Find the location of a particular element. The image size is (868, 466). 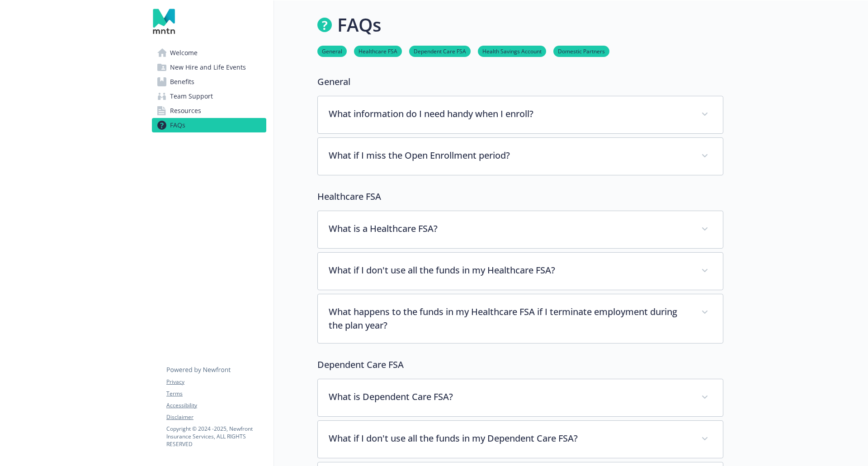

p: Healthcare FSA is located at coordinates (520, 197).